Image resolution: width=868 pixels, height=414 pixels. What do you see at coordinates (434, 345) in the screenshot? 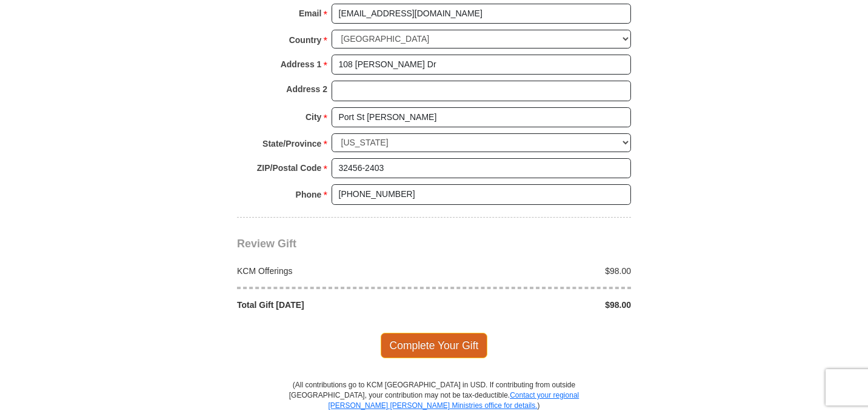
I see `span: Complete Your Gift` at bounding box center [434, 345].